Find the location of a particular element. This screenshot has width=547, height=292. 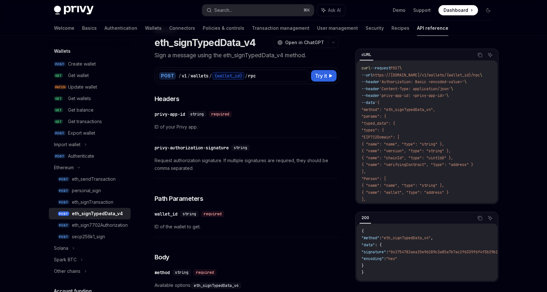

span: Path Parameters is located at coordinates (179, 198).